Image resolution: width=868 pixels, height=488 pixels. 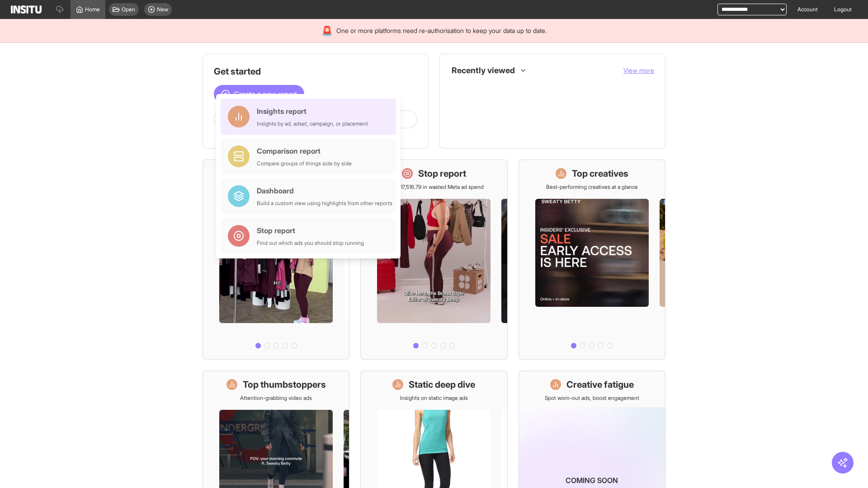 I want to click on button: View more, so click(x=639, y=70).